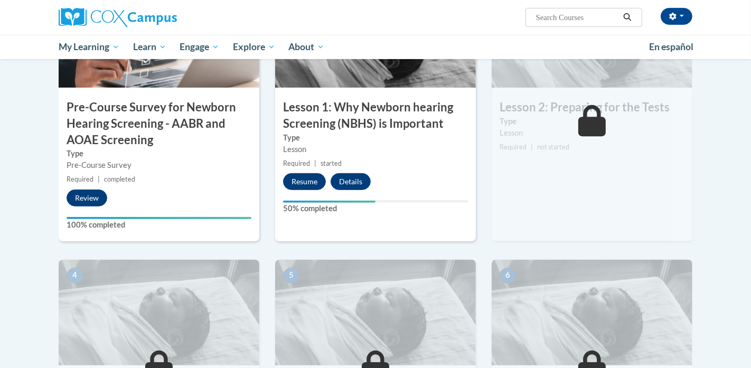  Describe the element at coordinates (254, 47) in the screenshot. I see `a: Explore` at that location.